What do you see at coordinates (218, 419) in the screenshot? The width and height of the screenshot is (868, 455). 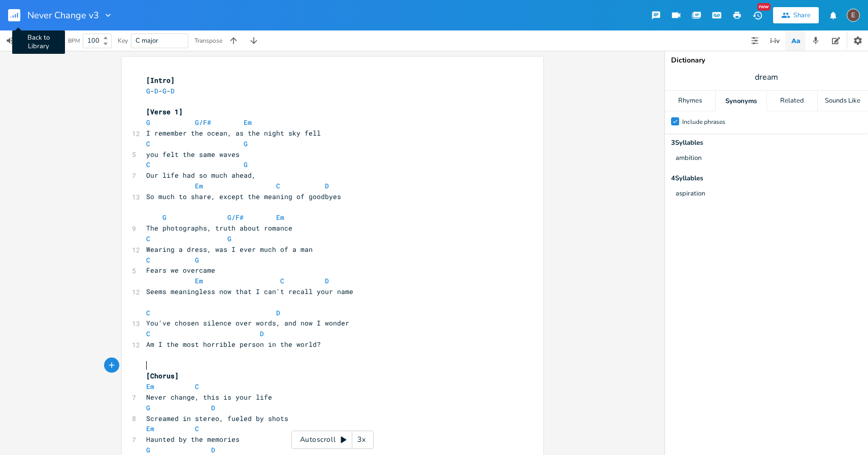 I see `span: Screamed in stereo, fueled by shots` at bounding box center [218, 419].